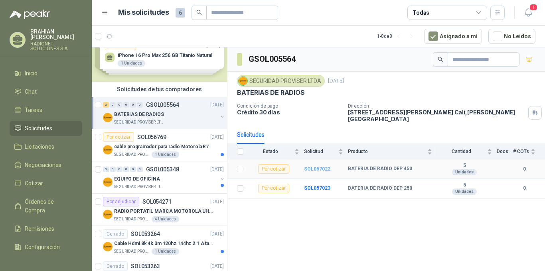 The width and height of the screenshot is (545, 271). I want to click on a: Solicitudes, so click(46, 128).